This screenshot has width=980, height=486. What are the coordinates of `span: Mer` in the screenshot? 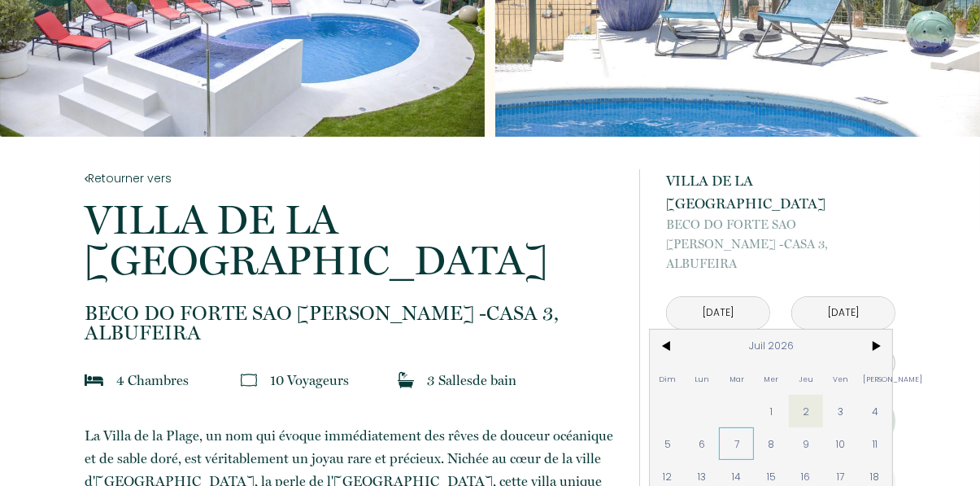 It's located at (771, 378).